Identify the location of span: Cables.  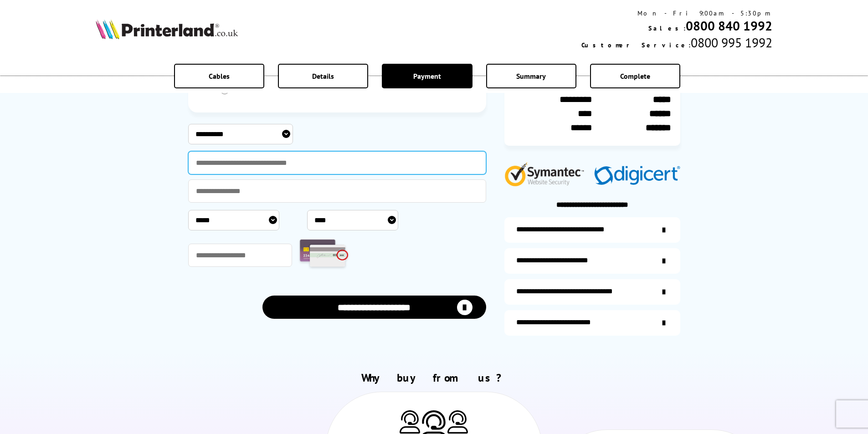
(219, 76).